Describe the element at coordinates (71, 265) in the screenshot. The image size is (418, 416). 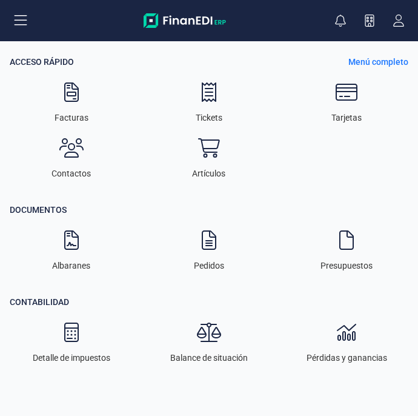
I see `span: Albaranes` at that location.